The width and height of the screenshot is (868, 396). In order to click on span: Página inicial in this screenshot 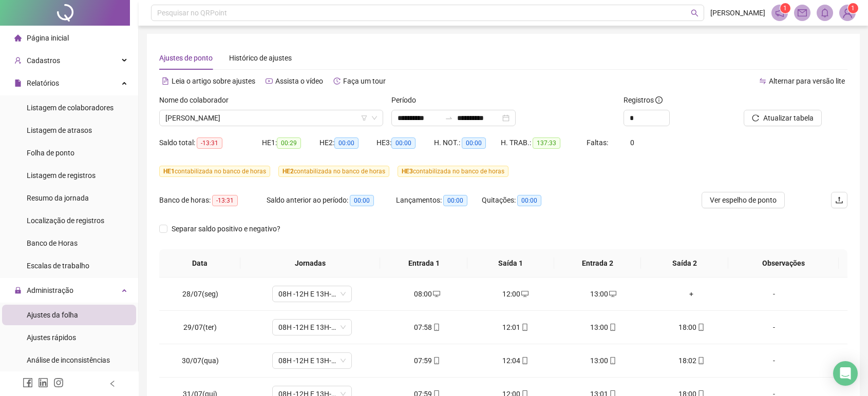, I will do `click(48, 38)`.